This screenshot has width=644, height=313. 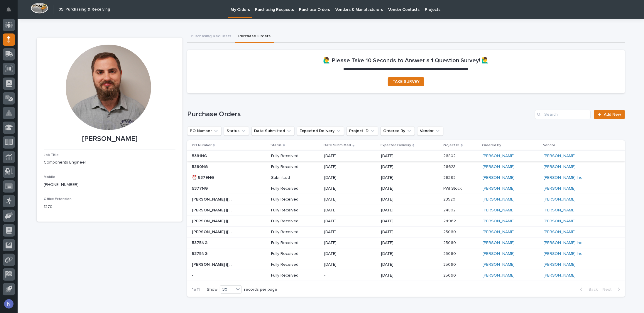 I want to click on span: TAKE SURVEY, so click(x=406, y=82).